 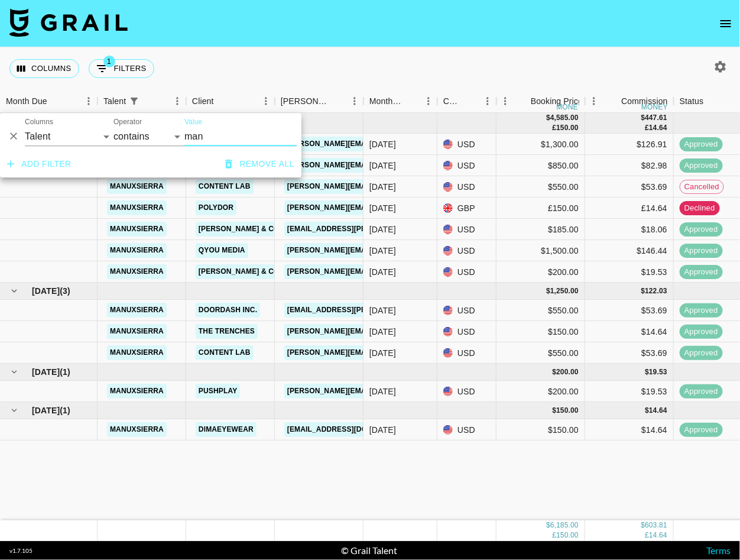 What do you see at coordinates (541, 251) in the screenshot?
I see `div: $1,500.00` at bounding box center [541, 251].